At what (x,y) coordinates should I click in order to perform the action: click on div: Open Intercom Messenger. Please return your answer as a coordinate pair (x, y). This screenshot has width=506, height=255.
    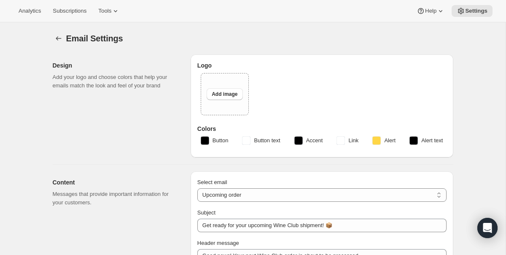
    Looking at the image, I should click on (487, 228).